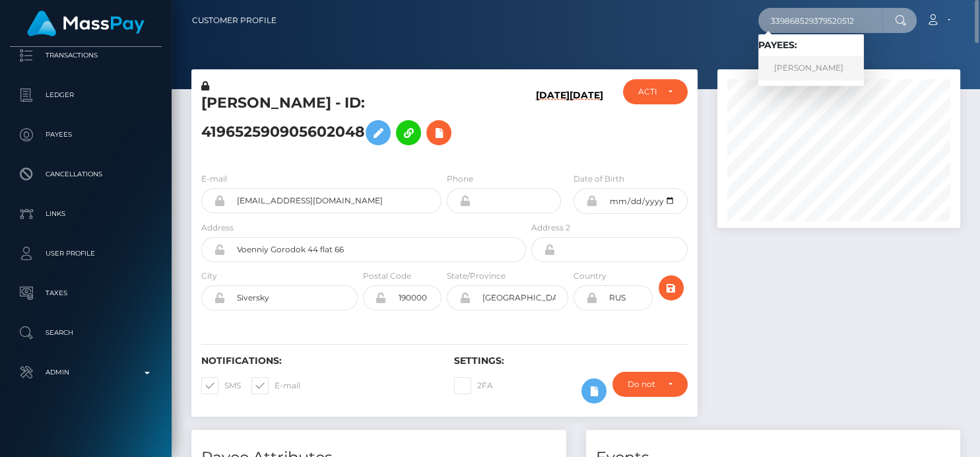  I want to click on h6: Payees:, so click(811, 45).